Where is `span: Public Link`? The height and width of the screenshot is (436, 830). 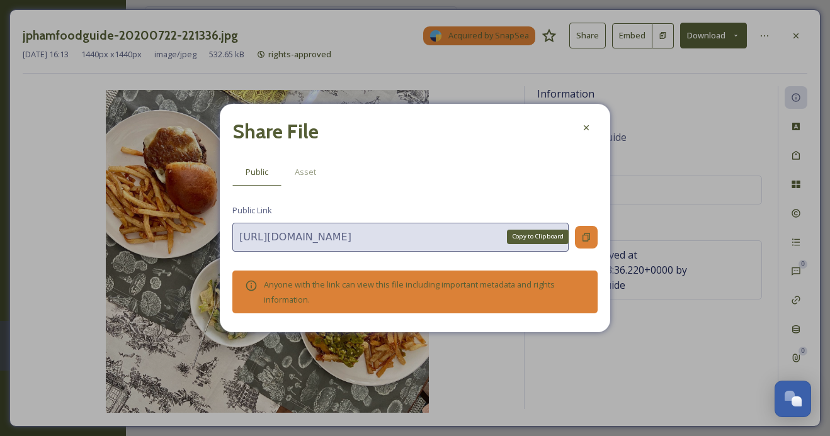 span: Public Link is located at coordinates (252, 210).